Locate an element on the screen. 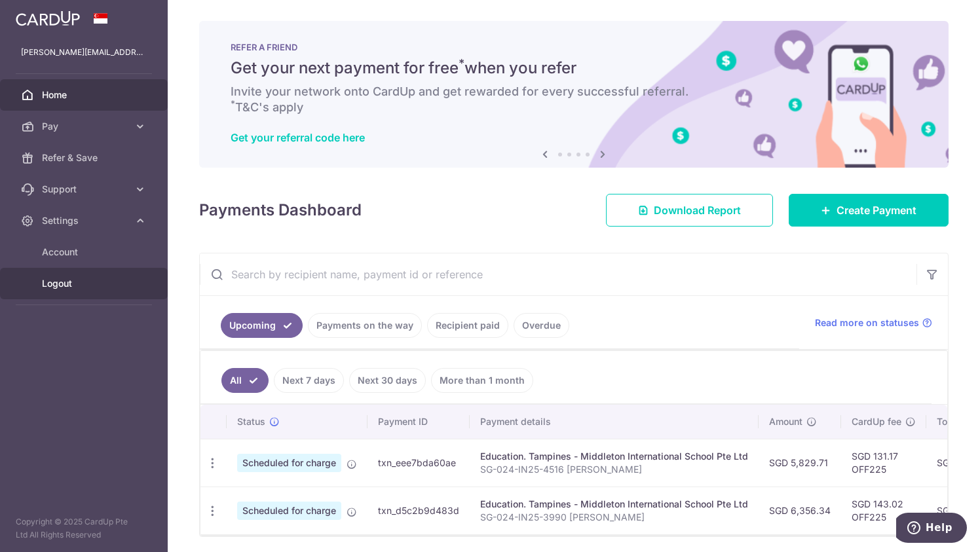 Image resolution: width=980 pixels, height=552 pixels. td: SGD 6,356.34 is located at coordinates (800, 510).